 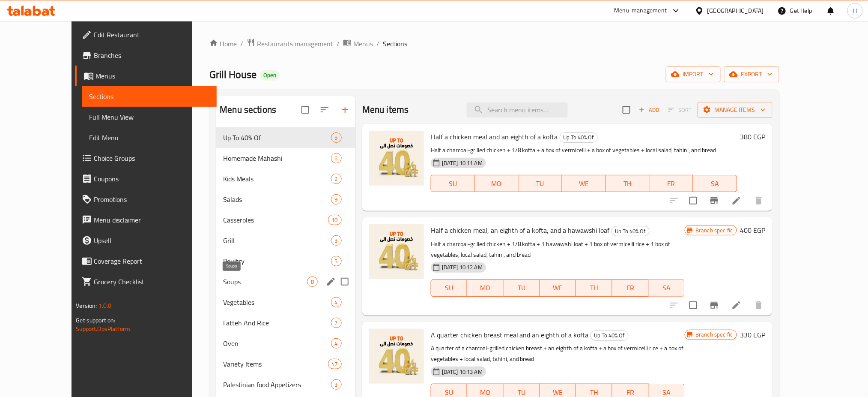 What do you see at coordinates (152, 199) in the screenshot?
I see `span: Promotions` at bounding box center [152, 199].